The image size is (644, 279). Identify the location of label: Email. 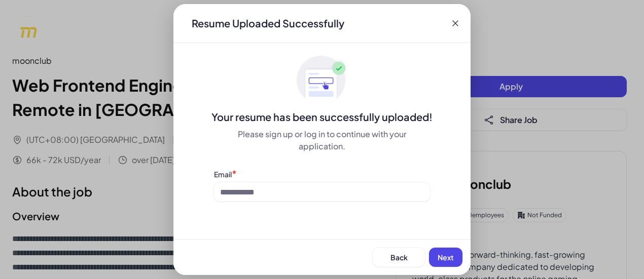
(223, 174).